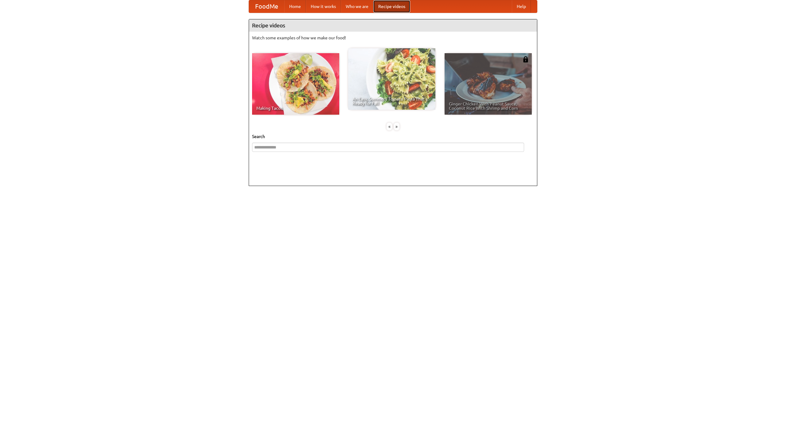 This screenshot has width=786, height=435. I want to click on a: Home, so click(295, 6).